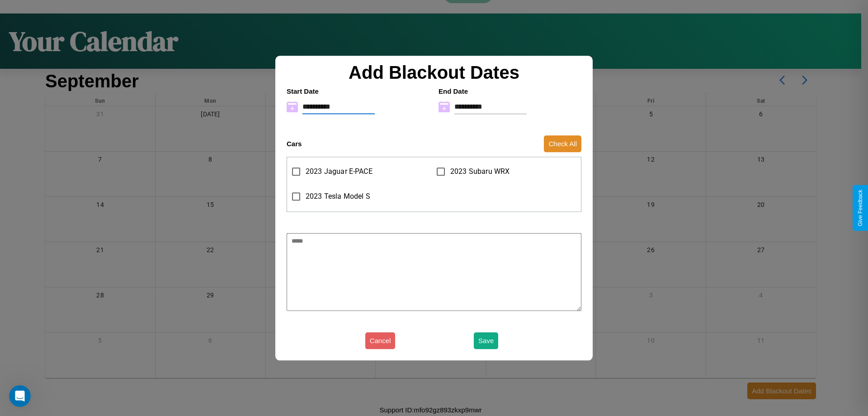  What do you see at coordinates (563, 143) in the screenshot?
I see `button: Check All` at bounding box center [563, 143].